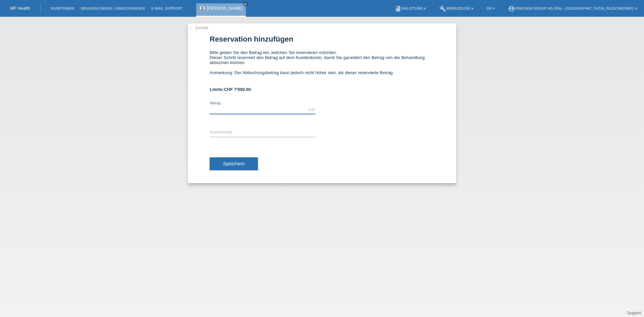  Describe the element at coordinates (238, 89) in the screenshot. I see `span: CHF 7'000.00` at that location.